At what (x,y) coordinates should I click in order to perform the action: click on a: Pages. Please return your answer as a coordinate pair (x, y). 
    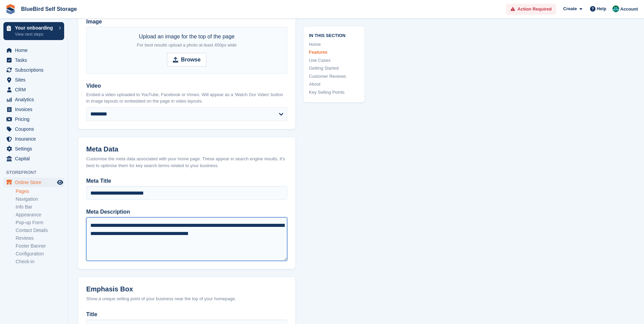
    Looking at the image, I should click on (40, 191).